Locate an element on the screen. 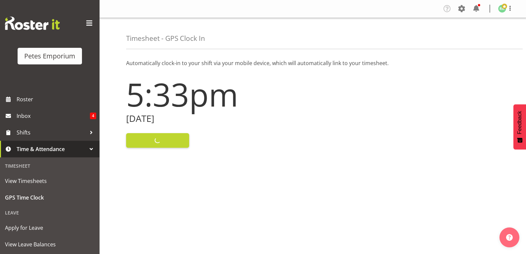  div: Timesheet is located at coordinates (50, 166).